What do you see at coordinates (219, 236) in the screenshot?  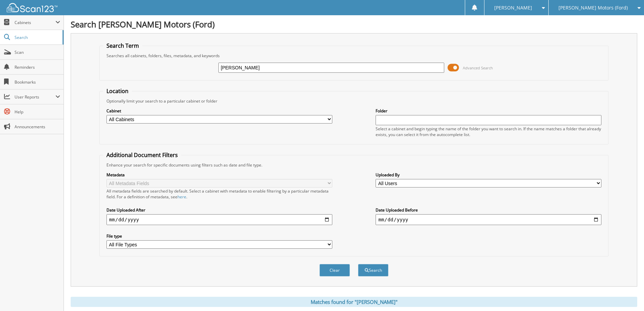 I see `label: File type` at bounding box center [219, 236].